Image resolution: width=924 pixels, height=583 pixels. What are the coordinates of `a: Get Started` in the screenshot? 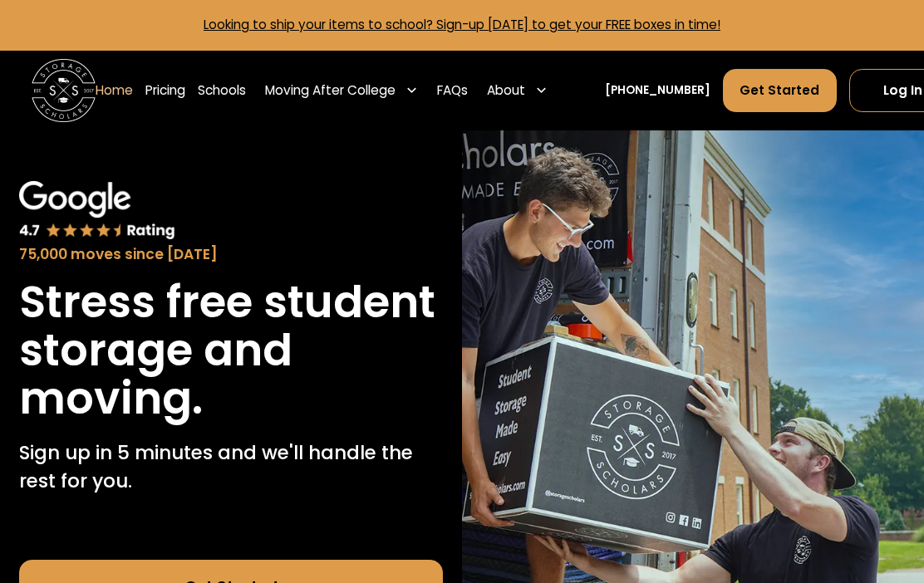 It's located at (780, 90).